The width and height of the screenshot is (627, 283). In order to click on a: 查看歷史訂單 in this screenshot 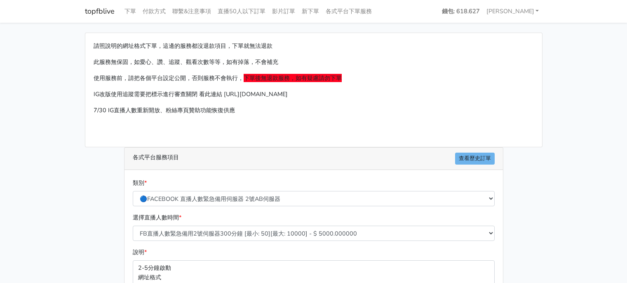, I will do `click(475, 158)`.